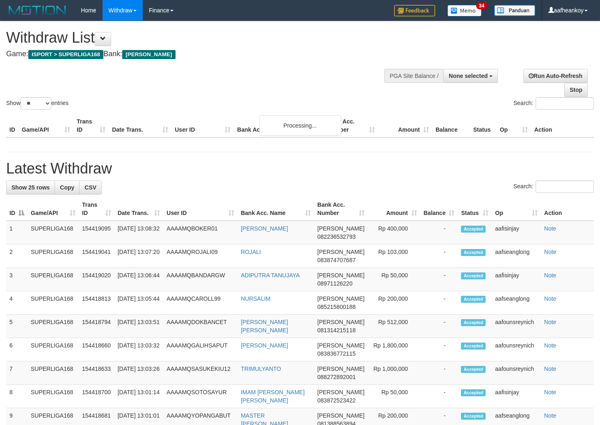 This screenshot has height=425, width=600. What do you see at coordinates (482, 6) in the screenshot?
I see `span: 34` at bounding box center [482, 6].